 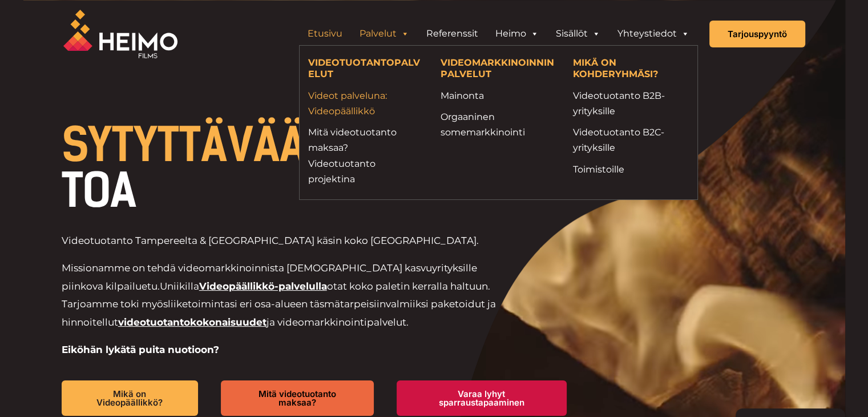 What do you see at coordinates (630, 169) in the screenshot?
I see `a: Toimistoille` at bounding box center [630, 169].